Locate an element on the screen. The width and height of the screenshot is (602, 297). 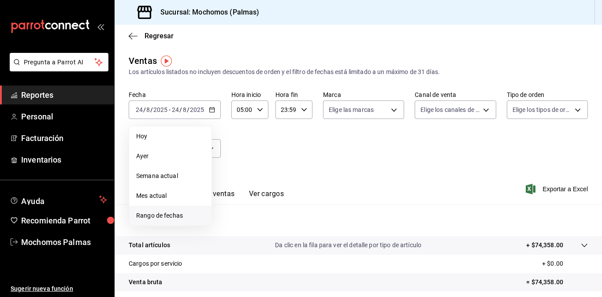
span: Reportes is located at coordinates (64, 95).